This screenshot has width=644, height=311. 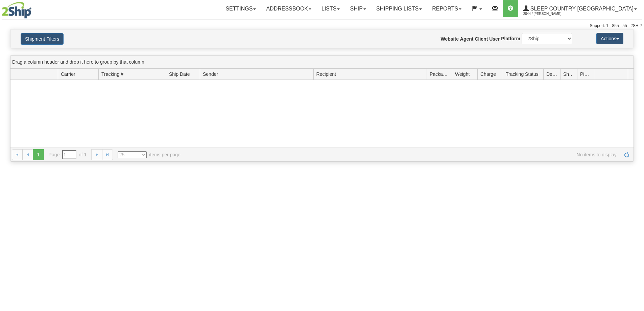 What do you see at coordinates (358, 9) in the screenshot?
I see `a: Ship` at bounding box center [358, 9].